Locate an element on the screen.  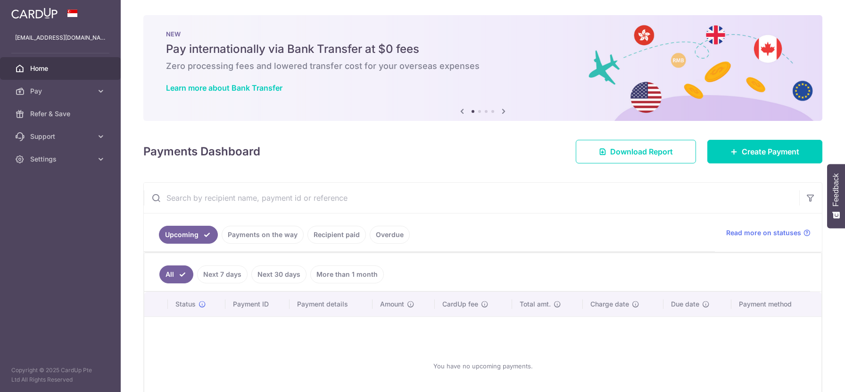
a: All is located at coordinates (176, 274).